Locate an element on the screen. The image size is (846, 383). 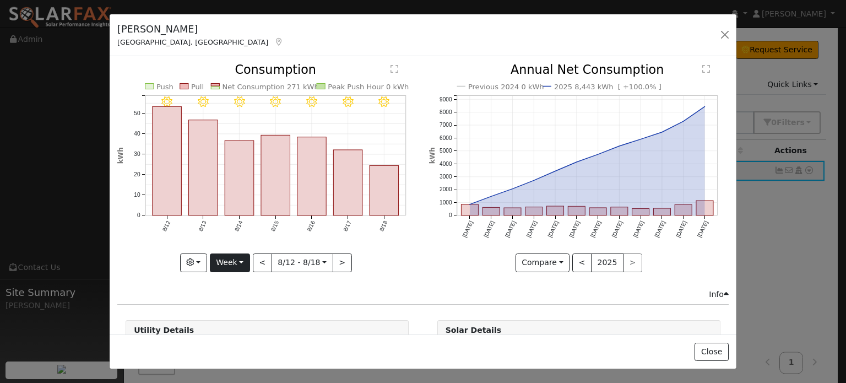
i: 8/14 - Clear is located at coordinates (240, 102).